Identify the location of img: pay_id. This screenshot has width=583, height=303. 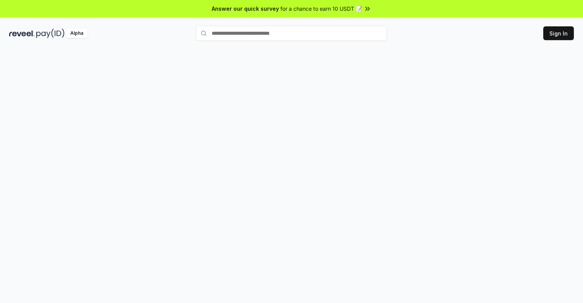
(50, 33).